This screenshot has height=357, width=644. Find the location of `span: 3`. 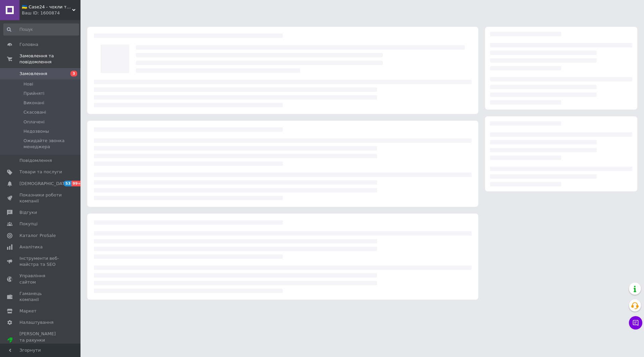

span: 3 is located at coordinates (74, 74).